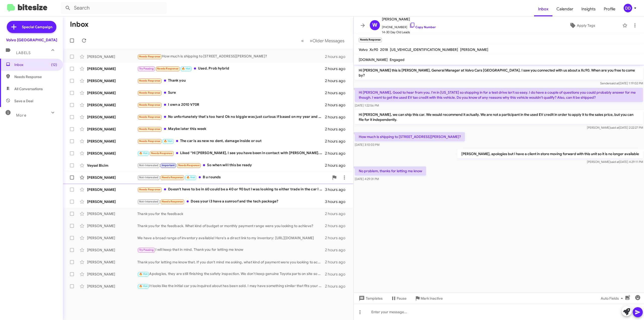 The width and height of the screenshot is (644, 320). What do you see at coordinates (231, 105) in the screenshot?
I see `div: I own a 2010 V70R` at bounding box center [231, 105].